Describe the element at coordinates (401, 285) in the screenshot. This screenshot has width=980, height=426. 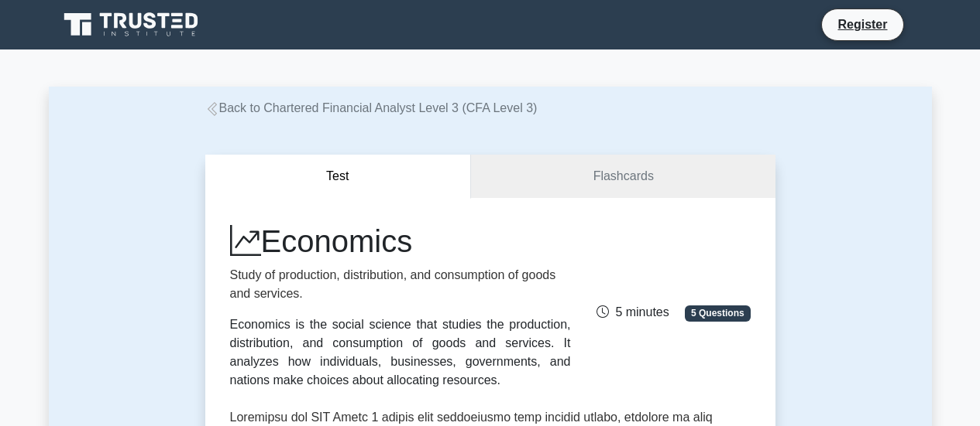
I see `p: Study of production, distribution, and consumption of goods and services.` at that location.